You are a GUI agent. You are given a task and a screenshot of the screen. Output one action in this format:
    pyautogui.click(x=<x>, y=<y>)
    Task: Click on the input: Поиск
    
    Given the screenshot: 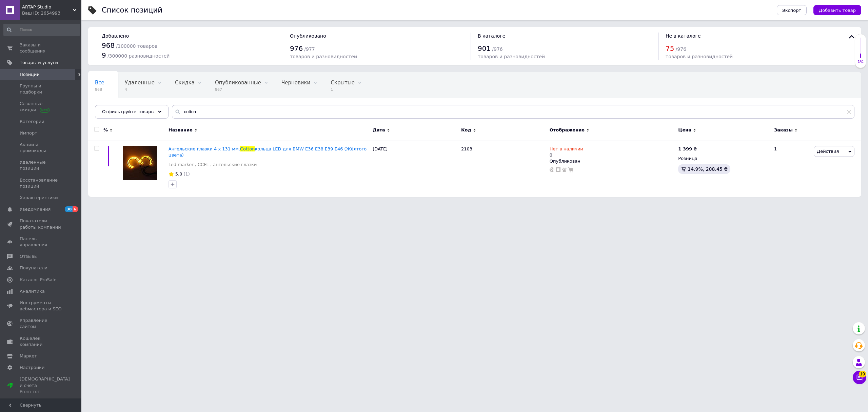 What is the action you would take?
    pyautogui.click(x=42, y=29)
    